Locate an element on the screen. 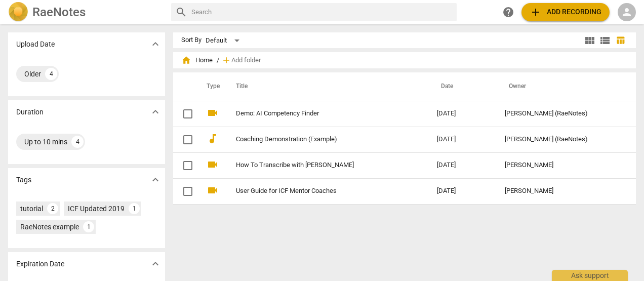  th: Date is located at coordinates (463, 87).